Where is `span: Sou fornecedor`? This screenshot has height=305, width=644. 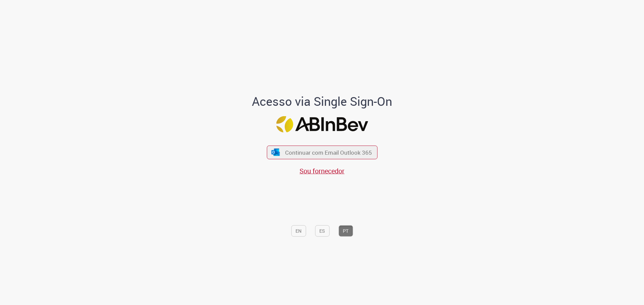 span: Sou fornecedor is located at coordinates (322, 171).